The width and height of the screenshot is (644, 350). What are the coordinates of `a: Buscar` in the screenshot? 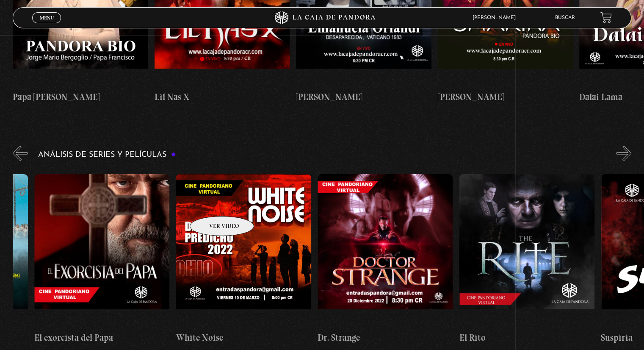 It's located at (565, 18).